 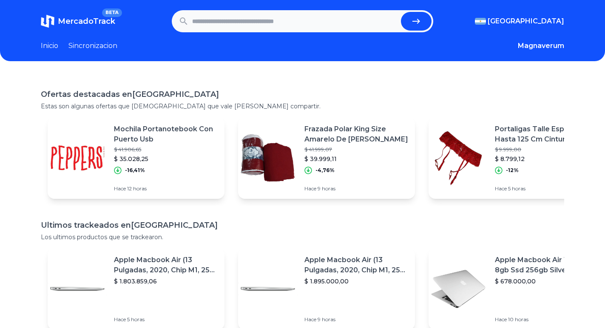 What do you see at coordinates (356, 159) in the screenshot?
I see `p: $ 39.999,11` at bounding box center [356, 159].